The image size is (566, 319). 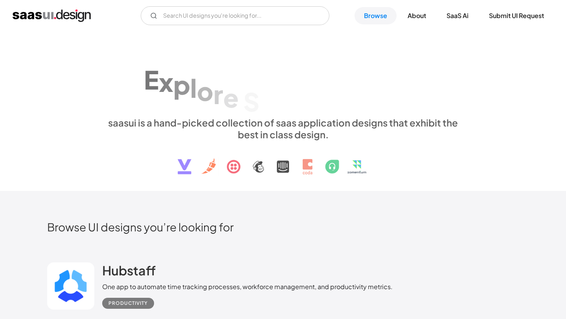 What do you see at coordinates (375, 16) in the screenshot?
I see `a: Browse` at bounding box center [375, 16].